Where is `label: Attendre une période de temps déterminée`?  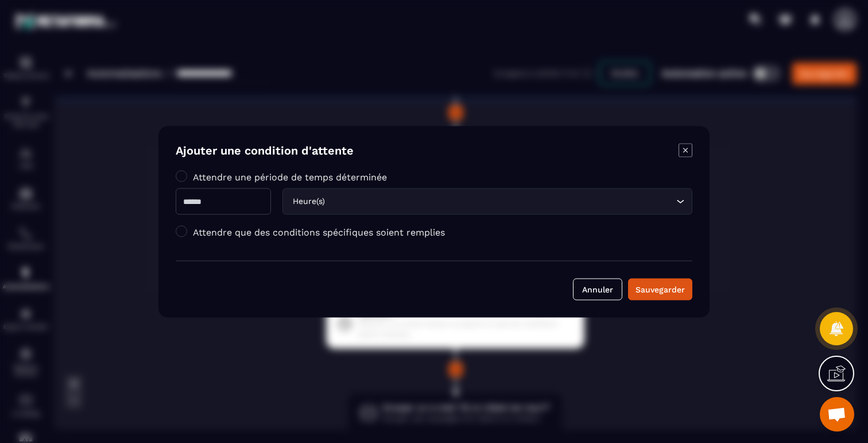
label: Attendre une période de temps déterminée is located at coordinates (290, 177).